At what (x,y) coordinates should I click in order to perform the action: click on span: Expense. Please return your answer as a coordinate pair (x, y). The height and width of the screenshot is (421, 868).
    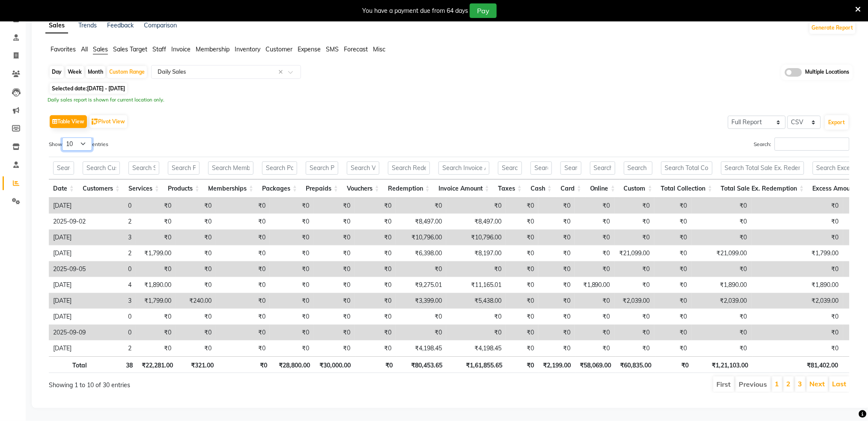
    Looking at the image, I should click on (309, 49).